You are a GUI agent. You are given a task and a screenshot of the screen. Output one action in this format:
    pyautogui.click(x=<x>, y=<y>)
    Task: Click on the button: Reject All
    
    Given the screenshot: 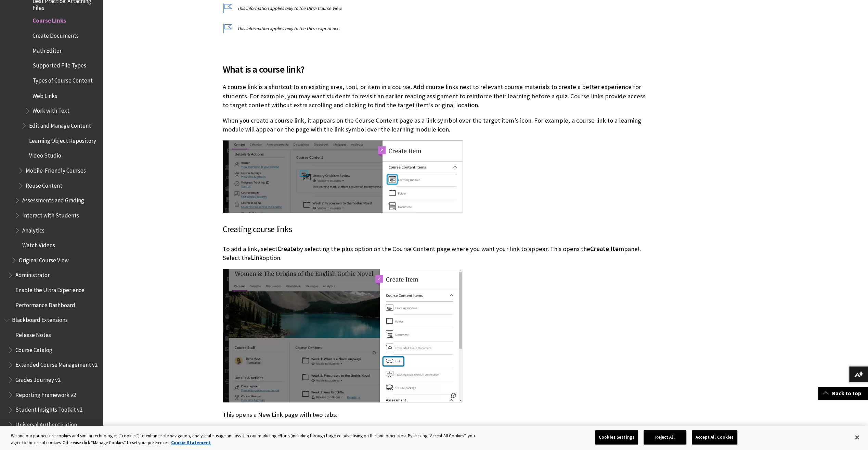 What is the action you would take?
    pyautogui.click(x=665, y=437)
    